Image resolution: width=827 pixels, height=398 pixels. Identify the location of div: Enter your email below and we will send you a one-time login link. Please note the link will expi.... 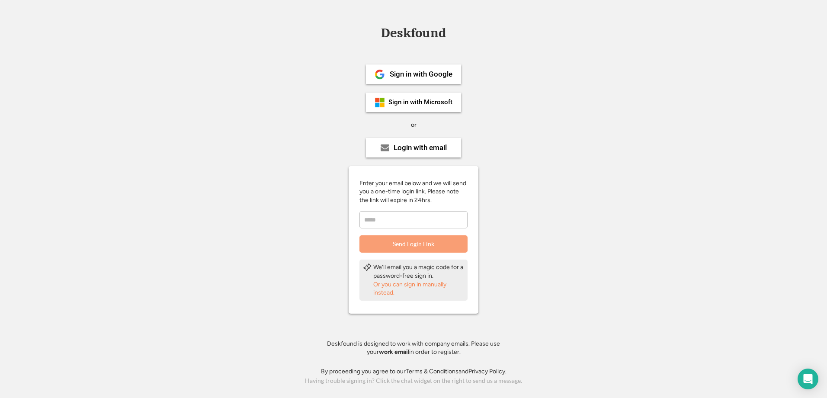
(413, 192).